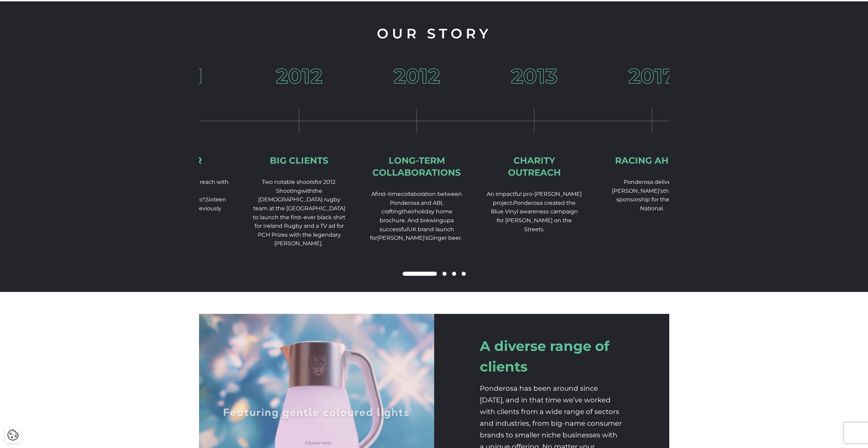  I want to click on button: Cookie Settings, so click(13, 435).